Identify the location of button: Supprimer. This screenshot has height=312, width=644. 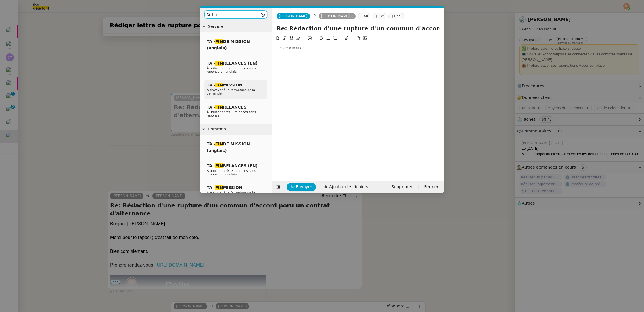
(402, 187).